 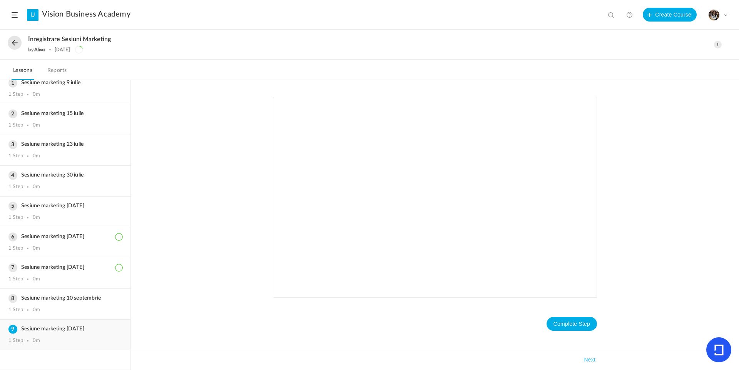 What do you see at coordinates (65, 83) in the screenshot?
I see `h3: Sesiune marketing 9 iulie` at bounding box center [65, 83].